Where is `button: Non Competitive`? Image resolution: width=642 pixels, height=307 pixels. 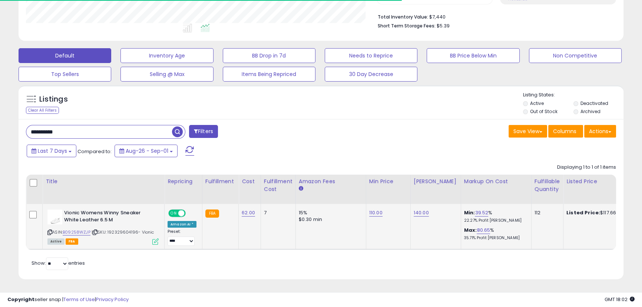 button: Non Competitive is located at coordinates (575, 56).